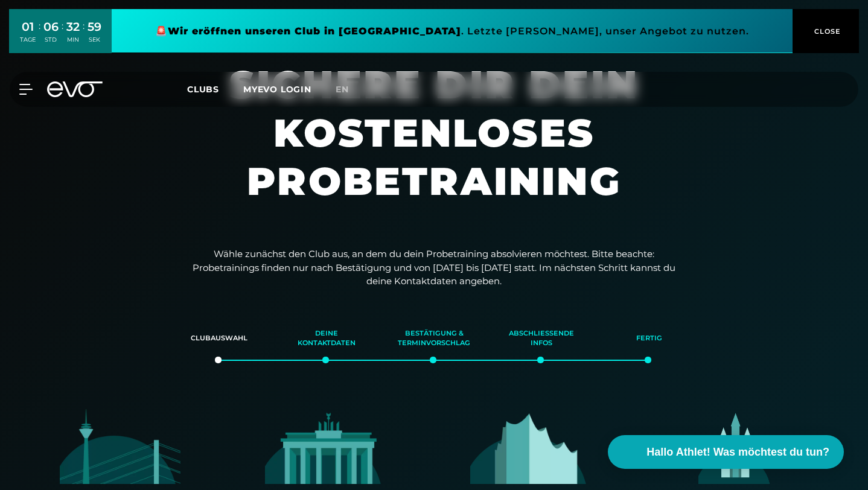 The width and height of the screenshot is (868, 490). What do you see at coordinates (541, 338) in the screenshot?
I see `div: Abschließende Infos` at bounding box center [541, 338].